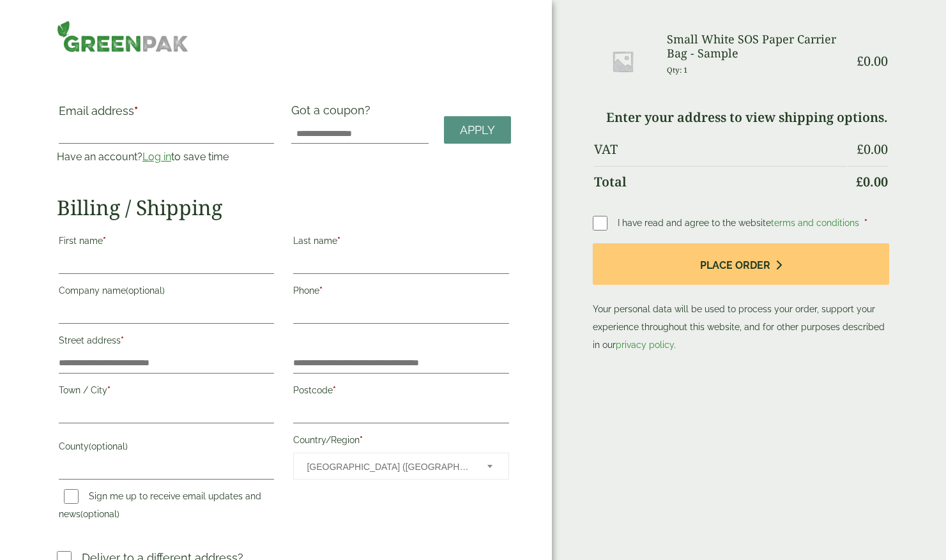  I want to click on span: I have read and agree to the website, so click(740, 223).